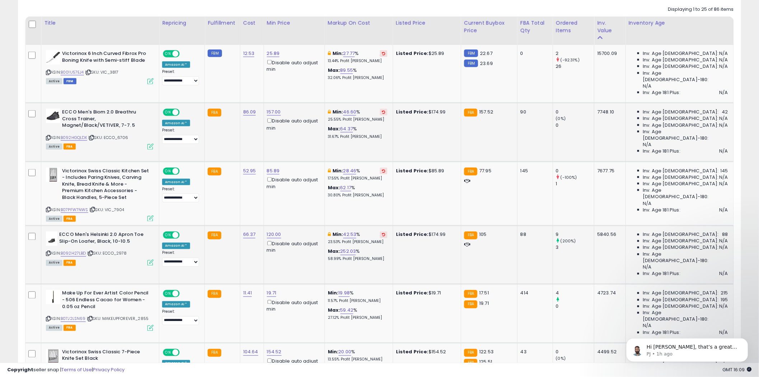 This screenshot has width=759, height=377. What do you see at coordinates (575, 53) in the screenshot?
I see `div: 2` at bounding box center [575, 53].